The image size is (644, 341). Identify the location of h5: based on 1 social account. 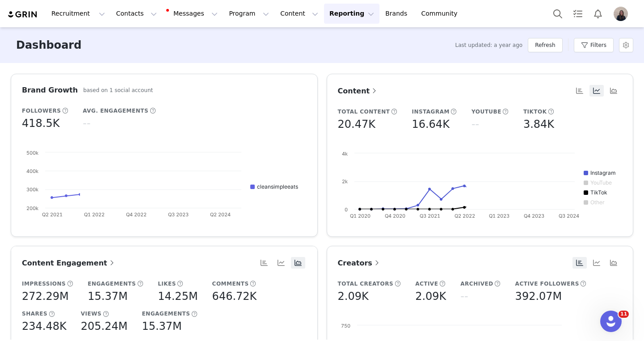
(118, 90).